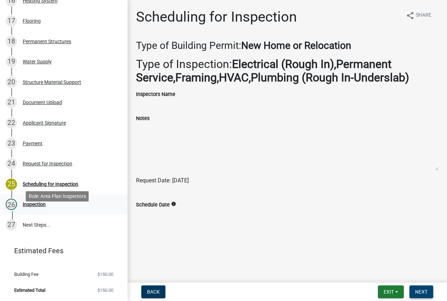 The height and width of the screenshot is (301, 447). Describe the element at coordinates (288, 46) in the screenshot. I see `h3: Type of Building Permit:` at that location.